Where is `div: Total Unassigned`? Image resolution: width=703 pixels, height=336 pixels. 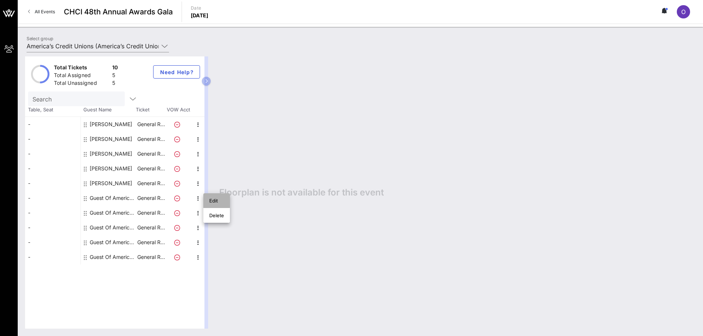
div: Total Unassigned is located at coordinates (81, 84).